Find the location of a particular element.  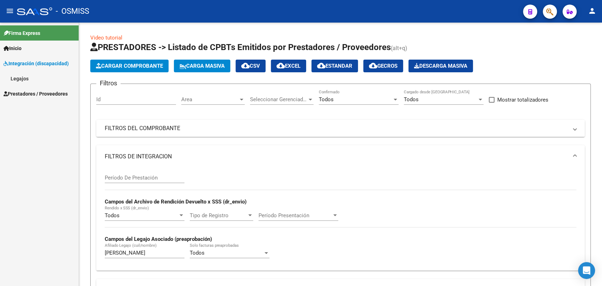

span: Tipo de Registro is located at coordinates (218, 216).